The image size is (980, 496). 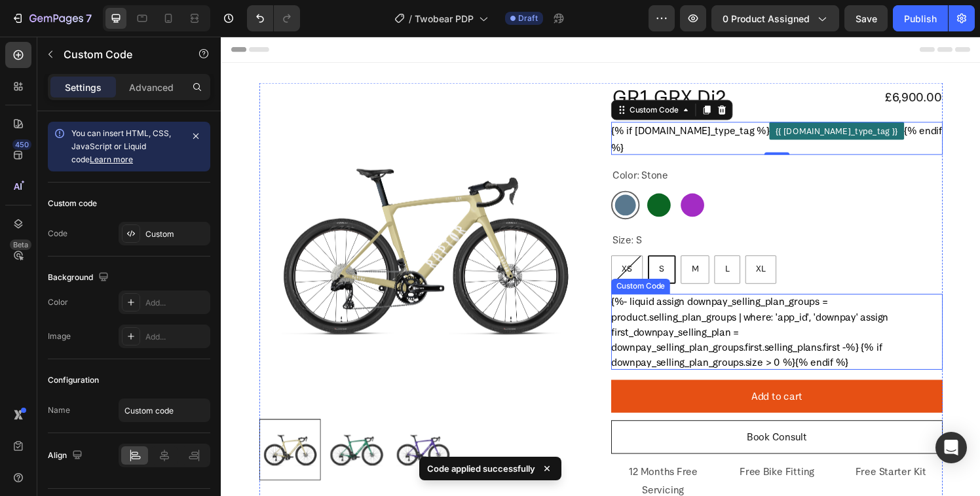 I want to click on button: Publish, so click(x=920, y=18).